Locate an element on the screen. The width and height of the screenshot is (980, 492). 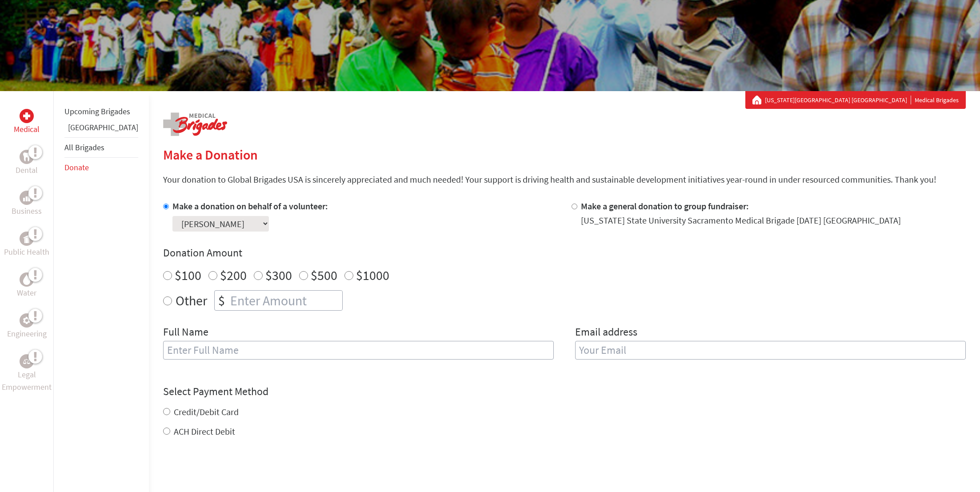
img: Medical is located at coordinates (27, 116).